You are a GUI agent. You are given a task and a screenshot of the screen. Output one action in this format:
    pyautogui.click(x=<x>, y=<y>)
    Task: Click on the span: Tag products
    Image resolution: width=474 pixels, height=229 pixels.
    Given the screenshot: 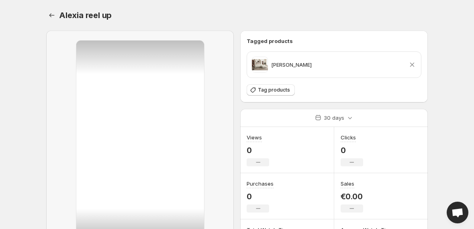 What is the action you would take?
    pyautogui.click(x=274, y=90)
    